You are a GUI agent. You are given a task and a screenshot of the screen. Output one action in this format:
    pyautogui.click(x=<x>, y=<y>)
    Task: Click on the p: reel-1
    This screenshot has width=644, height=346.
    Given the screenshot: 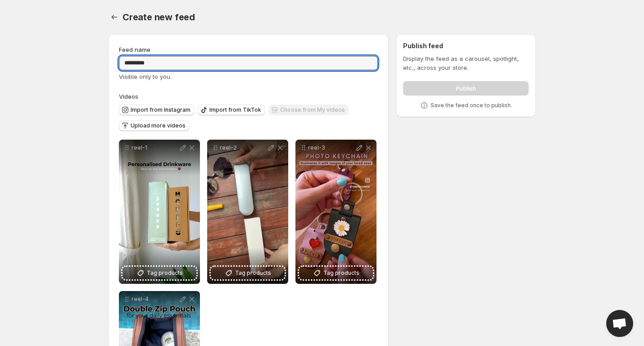 What is the action you would take?
    pyautogui.click(x=155, y=148)
    